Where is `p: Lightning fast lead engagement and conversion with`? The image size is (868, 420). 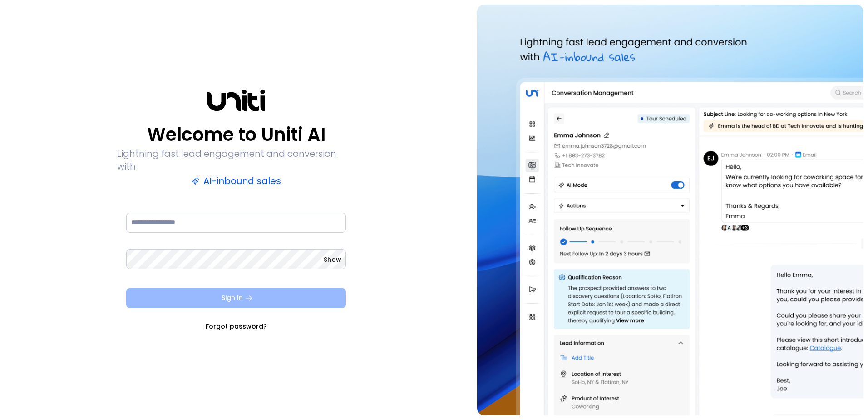
p: Lightning fast lead engagement and conversion with is located at coordinates (236, 160).